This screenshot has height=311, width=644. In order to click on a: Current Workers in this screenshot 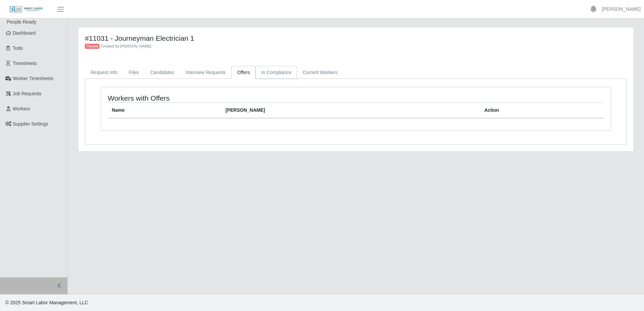, I will do `click(320, 72)`.